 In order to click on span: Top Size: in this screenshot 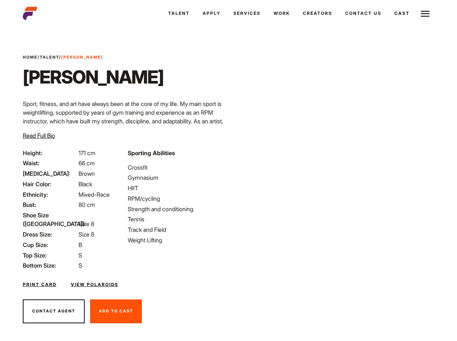, I will do `click(50, 255)`.